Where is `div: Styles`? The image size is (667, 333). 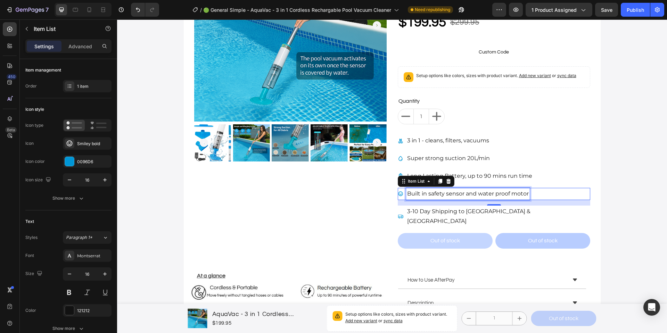
div: Styles is located at coordinates (31, 238).